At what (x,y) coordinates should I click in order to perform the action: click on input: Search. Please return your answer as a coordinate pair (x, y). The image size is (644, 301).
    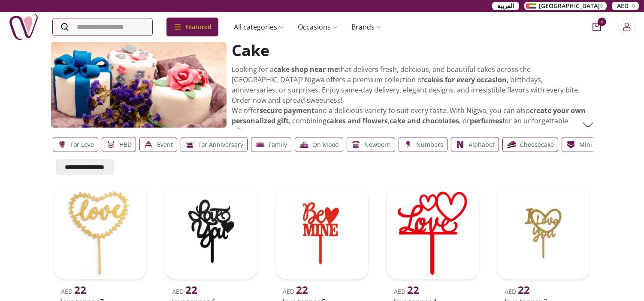
    Looking at the image, I should click on (103, 27).